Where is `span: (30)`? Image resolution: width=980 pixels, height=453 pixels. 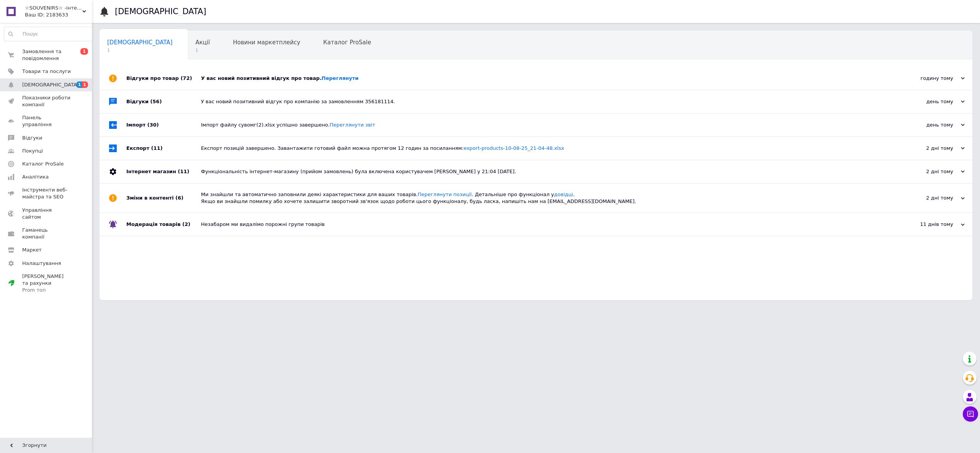
span: (30) is located at coordinates (153, 125).